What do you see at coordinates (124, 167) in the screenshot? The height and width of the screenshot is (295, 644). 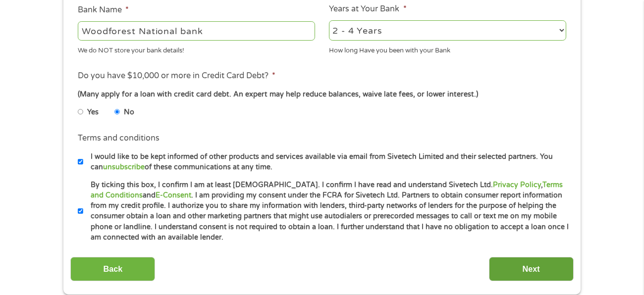 I see `a: unsubscribe` at bounding box center [124, 167].